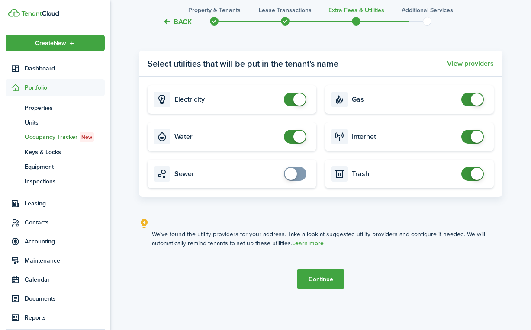 The height and width of the screenshot is (330, 531). Describe the element at coordinates (65, 318) in the screenshot. I see `span: Reports` at that location.